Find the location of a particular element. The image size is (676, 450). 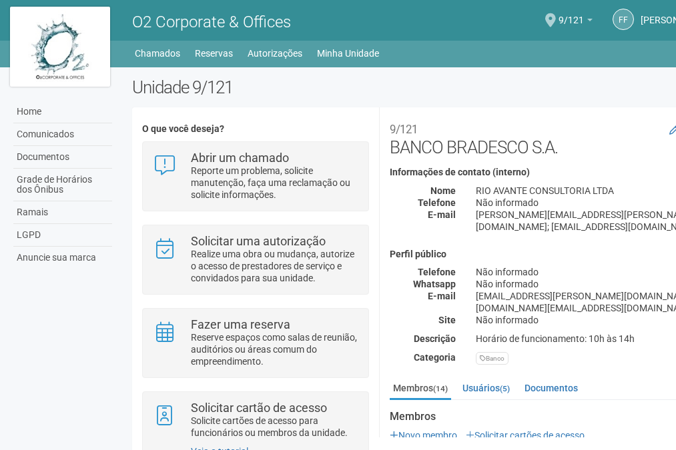

strong: Whatsapp is located at coordinates (434, 284).